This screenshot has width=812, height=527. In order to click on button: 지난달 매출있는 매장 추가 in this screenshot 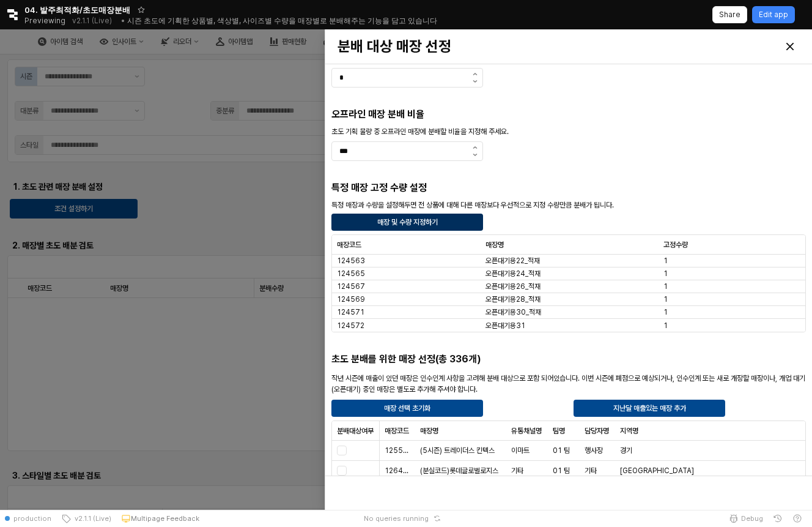, I will do `click(649, 408)`.